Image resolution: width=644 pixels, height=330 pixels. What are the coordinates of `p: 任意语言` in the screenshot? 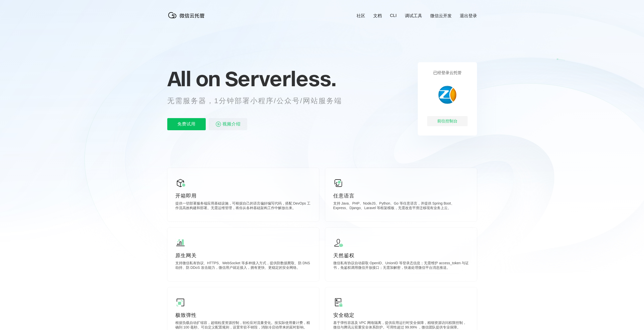 It's located at (401, 195).